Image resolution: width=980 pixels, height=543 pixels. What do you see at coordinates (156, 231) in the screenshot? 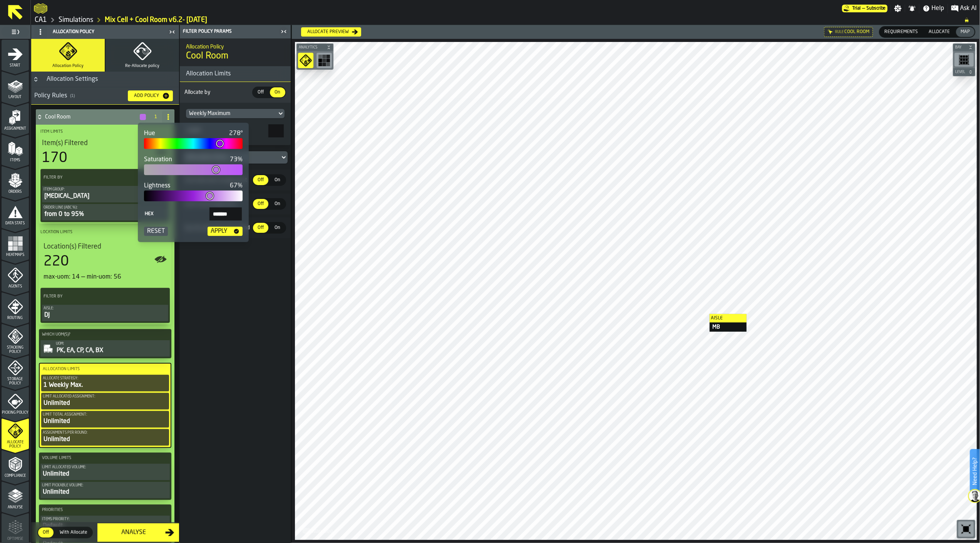
I see `button: button-Reset` at bounding box center [156, 231].